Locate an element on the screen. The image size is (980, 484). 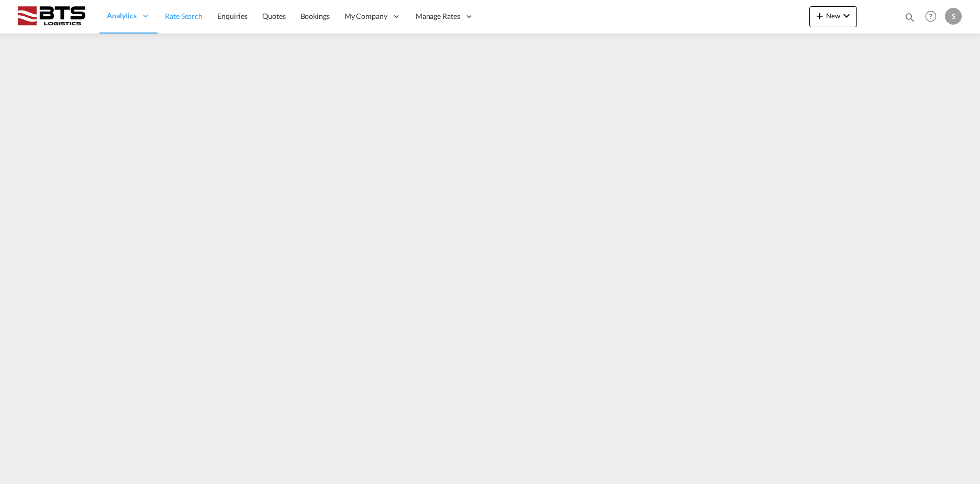
span: Help is located at coordinates (931, 16).